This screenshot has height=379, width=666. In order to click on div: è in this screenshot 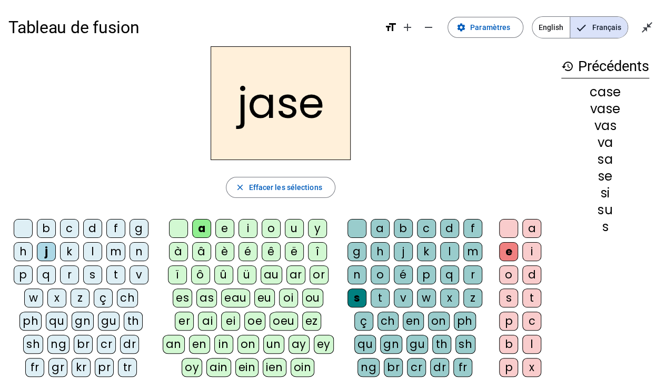, I will do `click(225, 252)`.